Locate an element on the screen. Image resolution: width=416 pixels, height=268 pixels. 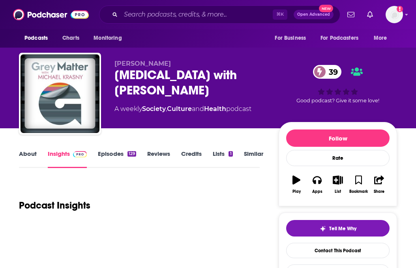
a: Contact This Podcast is located at coordinates (337, 251).